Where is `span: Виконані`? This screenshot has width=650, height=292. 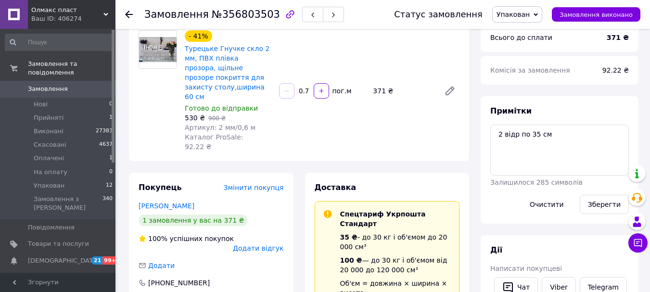
span: Виконані is located at coordinates (49, 131).